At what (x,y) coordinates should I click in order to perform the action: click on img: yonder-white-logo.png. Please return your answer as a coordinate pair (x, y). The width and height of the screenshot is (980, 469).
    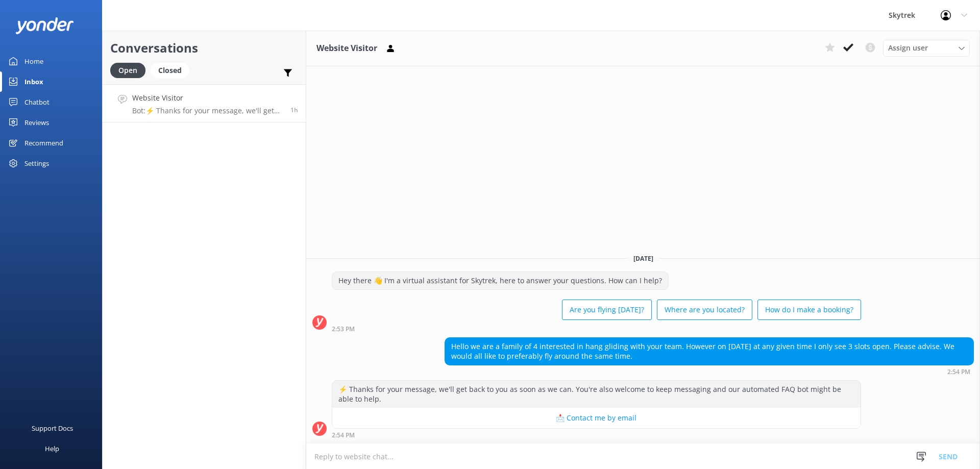
    Looking at the image, I should click on (45, 26).